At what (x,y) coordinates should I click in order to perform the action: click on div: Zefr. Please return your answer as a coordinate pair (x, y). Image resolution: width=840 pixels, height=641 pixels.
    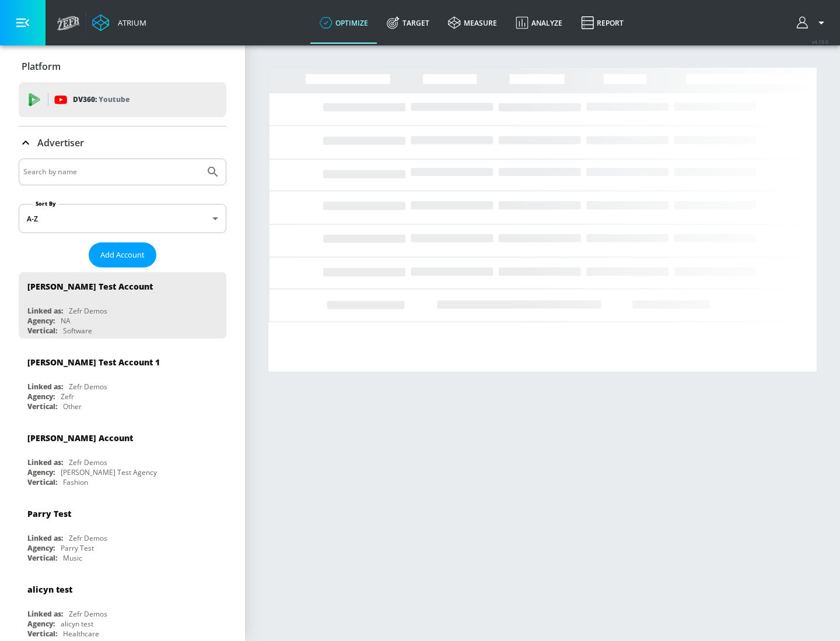
    Looking at the image, I should click on (67, 397).